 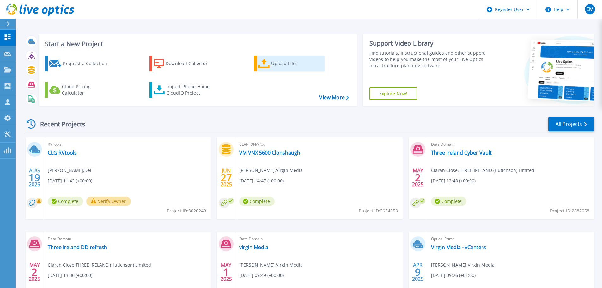 What do you see at coordinates (191, 90) in the screenshot?
I see `div: Import Phone Home CloudIQ Project` at bounding box center [191, 90].